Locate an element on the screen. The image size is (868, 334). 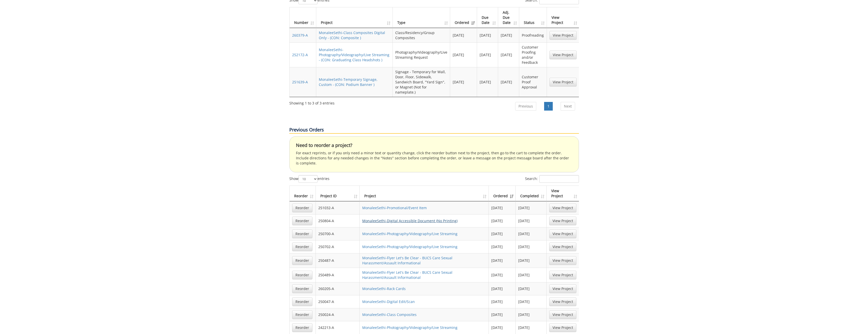
a: MonaleeSethi-Temporary Signage, Custom - (CON: Podium Banner ) is located at coordinates (348, 82).